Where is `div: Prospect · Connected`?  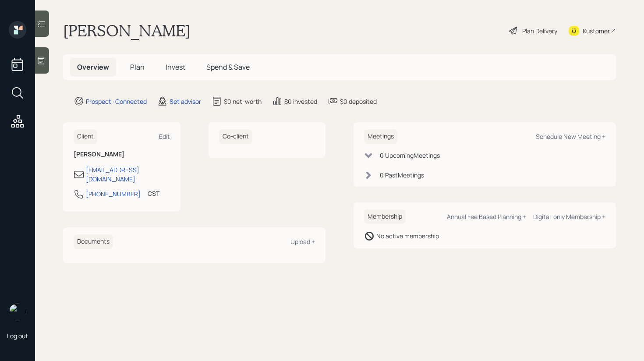 div: Prospect · Connected is located at coordinates (116, 101).